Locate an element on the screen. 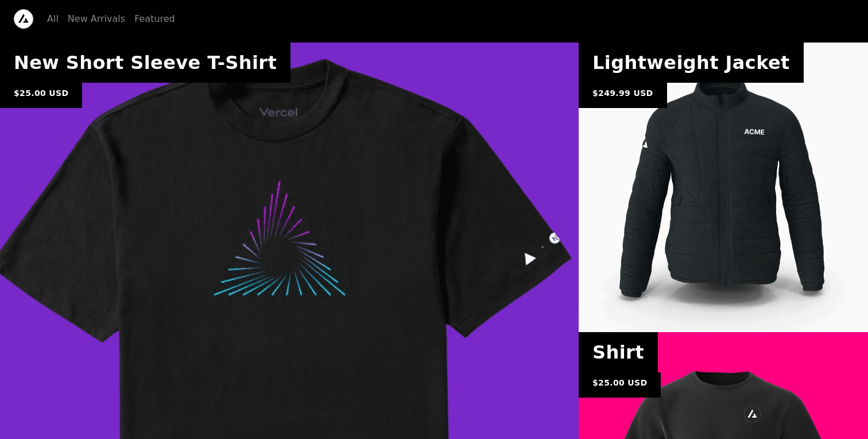  div: $25.00 USD is located at coordinates (619, 385).